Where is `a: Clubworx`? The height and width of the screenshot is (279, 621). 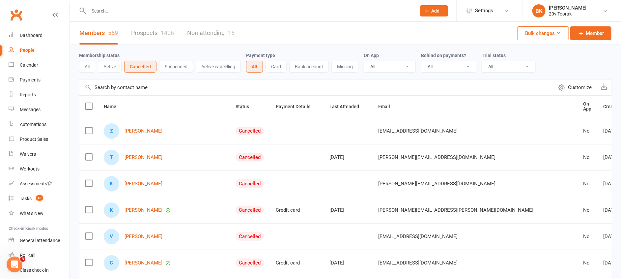 a: Clubworx is located at coordinates (16, 15).